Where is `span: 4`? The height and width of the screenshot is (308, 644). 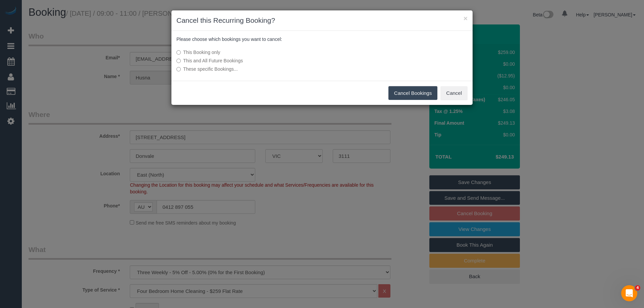 span: 4 is located at coordinates (638, 288).